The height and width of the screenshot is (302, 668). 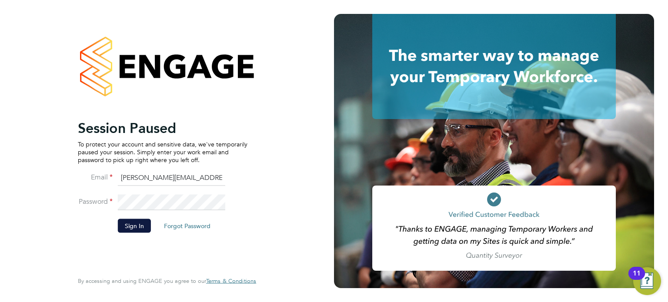 I want to click on span: By accessing and using ENGAGE you agree to our, so click(x=167, y=281).